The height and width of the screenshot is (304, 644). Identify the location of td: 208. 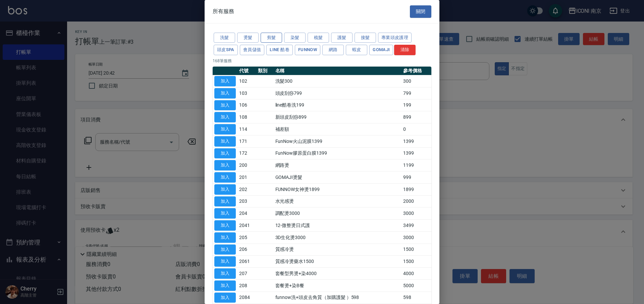
(247, 285).